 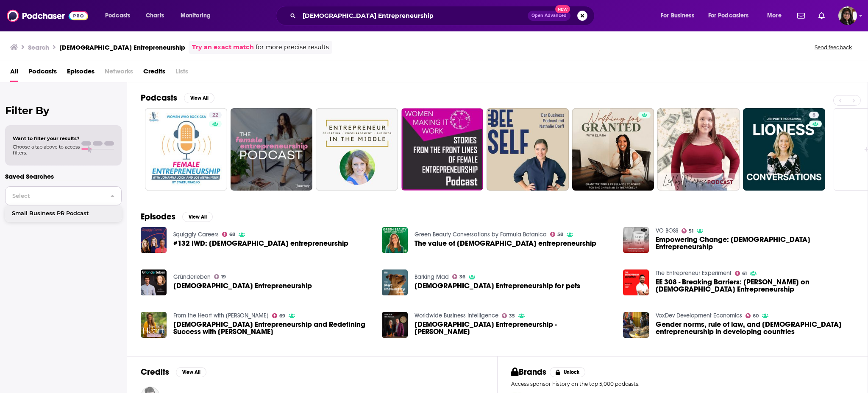 What do you see at coordinates (53, 213) in the screenshot?
I see `span: Small Business PR Podcast` at bounding box center [53, 213].